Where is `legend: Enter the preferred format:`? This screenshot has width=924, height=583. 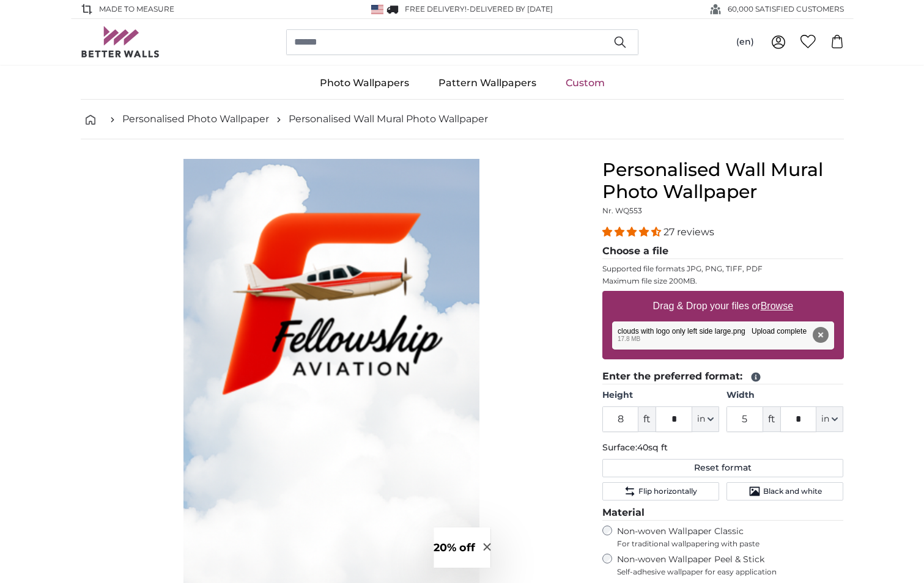
legend: Enter the preferred format: is located at coordinates (723, 376).